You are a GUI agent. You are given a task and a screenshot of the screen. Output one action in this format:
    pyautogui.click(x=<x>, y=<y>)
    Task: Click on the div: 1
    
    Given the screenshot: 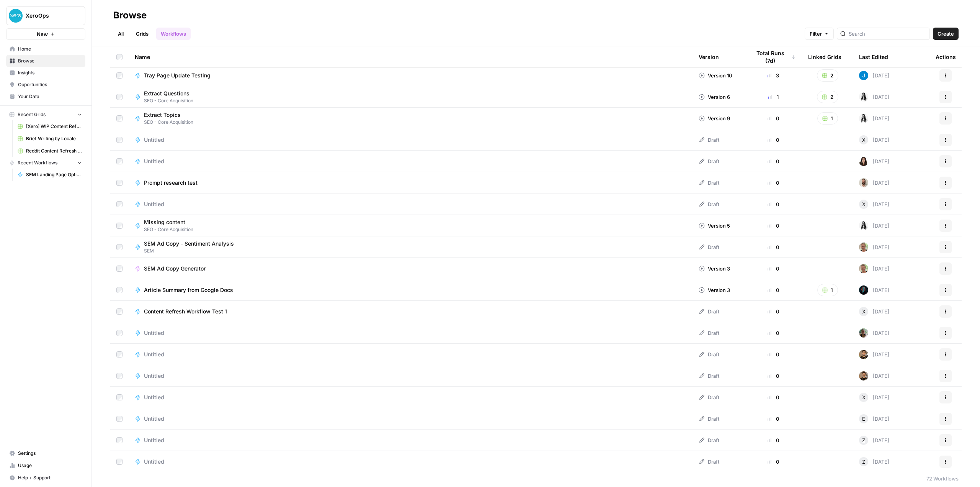 What is the action you would take?
    pyautogui.click(x=773, y=97)
    